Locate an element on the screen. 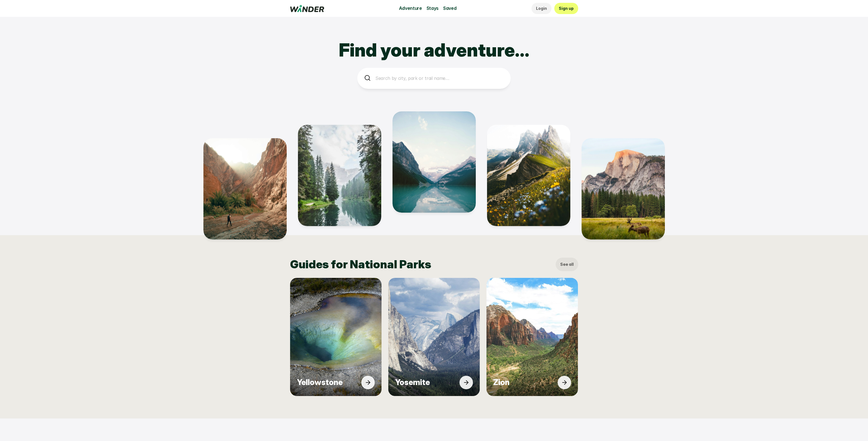  p: Login is located at coordinates (541, 9).